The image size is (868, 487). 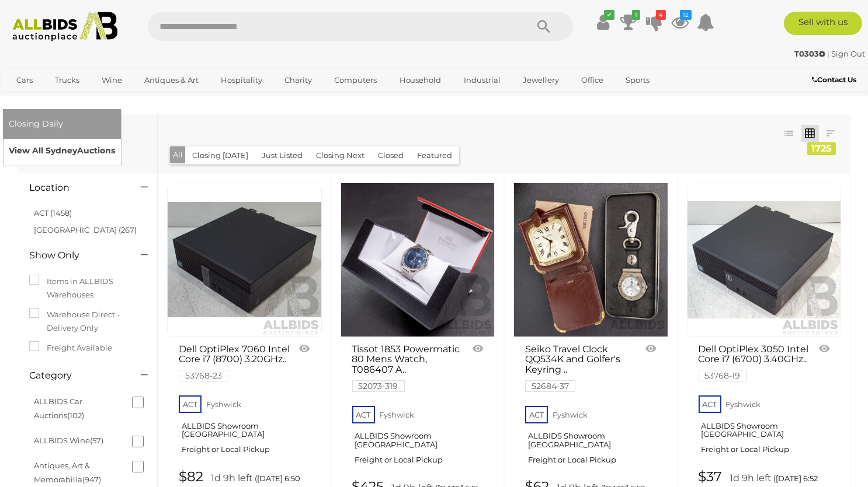 What do you see at coordinates (421, 80) in the screenshot?
I see `a: Household` at bounding box center [421, 80].